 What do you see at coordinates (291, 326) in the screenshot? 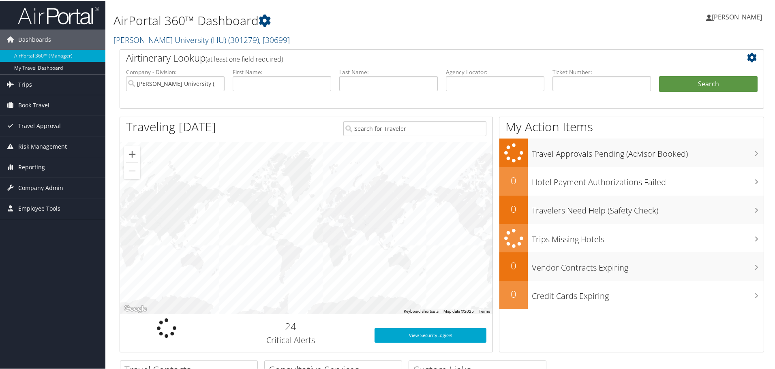
I see `h2: 24` at bounding box center [291, 326].